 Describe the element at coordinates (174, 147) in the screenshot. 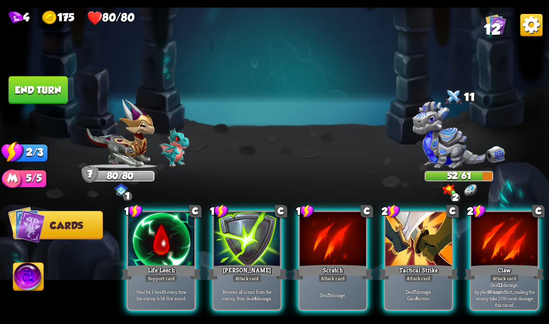

I see `img: Void_Dragon_Baby.png` at that location.